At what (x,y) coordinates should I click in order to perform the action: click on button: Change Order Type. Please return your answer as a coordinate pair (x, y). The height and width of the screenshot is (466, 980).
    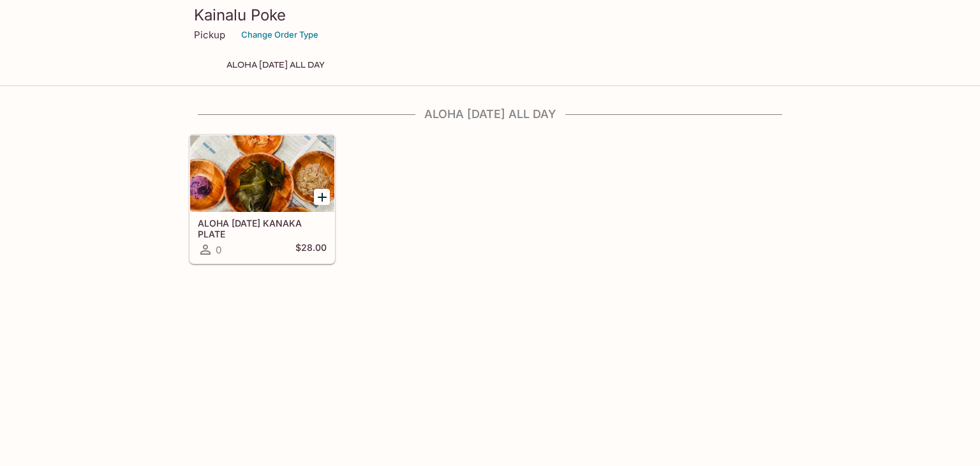
    Looking at the image, I should click on (280, 34).